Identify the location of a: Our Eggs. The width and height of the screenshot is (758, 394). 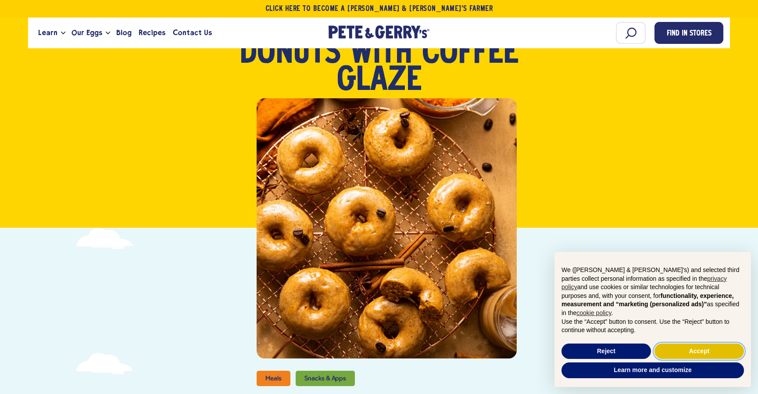
(87, 33).